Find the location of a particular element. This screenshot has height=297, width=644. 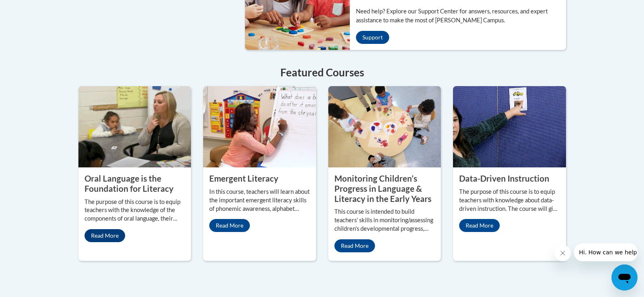

a: Support is located at coordinates (372, 38).